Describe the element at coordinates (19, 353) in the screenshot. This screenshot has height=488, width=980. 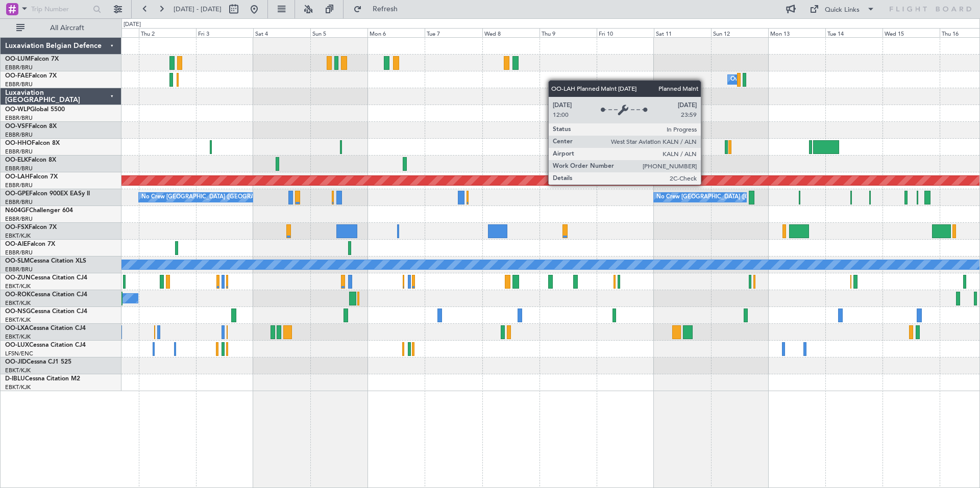
I see `a: LFSN/ENC` at that location.